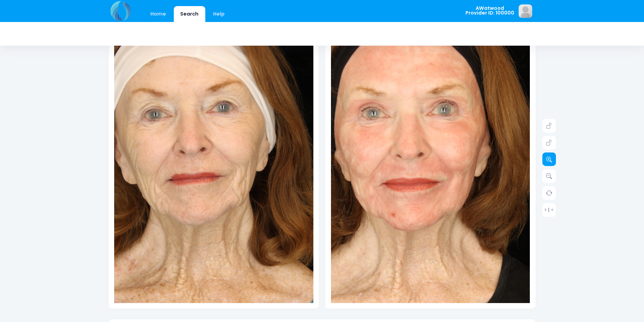  Describe the element at coordinates (219, 14) in the screenshot. I see `a: Help` at that location.